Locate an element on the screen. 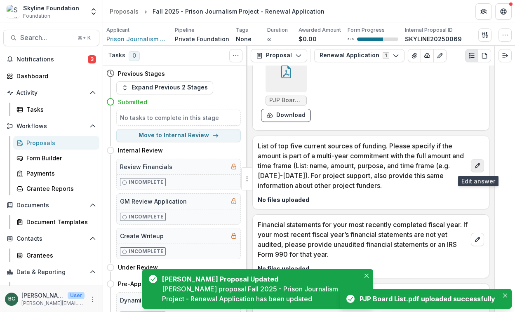 The image size is (515, 312). span: Workflows is located at coordinates (51, 126).